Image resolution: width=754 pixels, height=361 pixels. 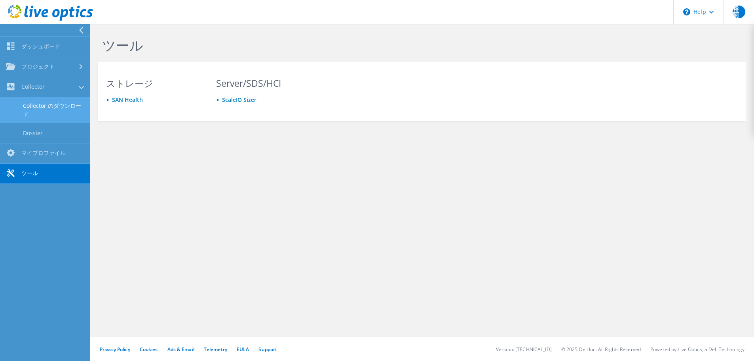 What do you see at coordinates (154, 83) in the screenshot?
I see `h3: ストレージ` at bounding box center [154, 83].